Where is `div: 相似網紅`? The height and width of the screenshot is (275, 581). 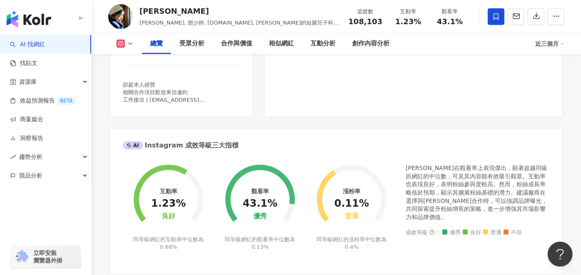 div: 相似網紅 is located at coordinates (281, 44).